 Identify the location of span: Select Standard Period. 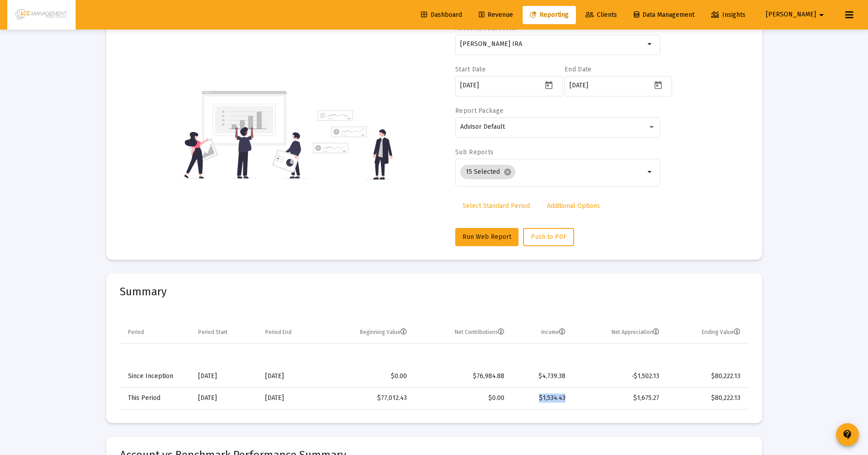
(496, 206).